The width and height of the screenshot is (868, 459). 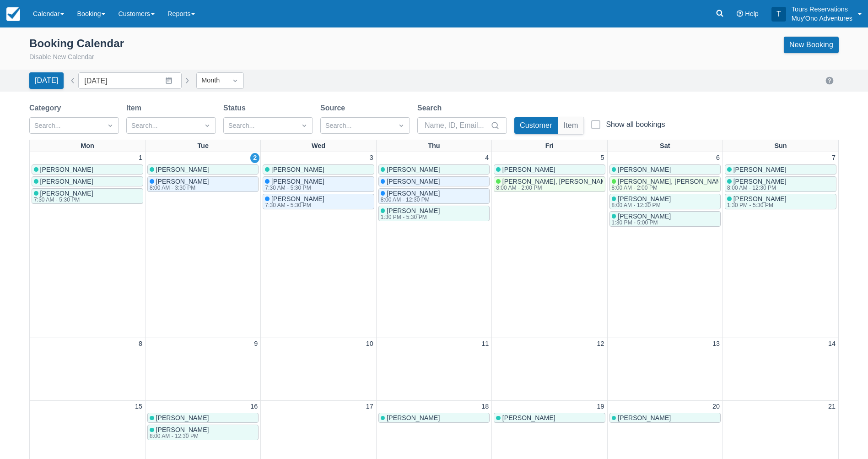 What do you see at coordinates (141, 344) in the screenshot?
I see `a: 8` at bounding box center [141, 344].